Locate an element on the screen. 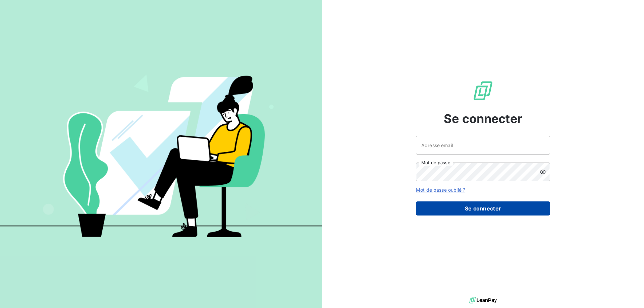 The image size is (644, 308). span: Se connecter is located at coordinates (483, 118).